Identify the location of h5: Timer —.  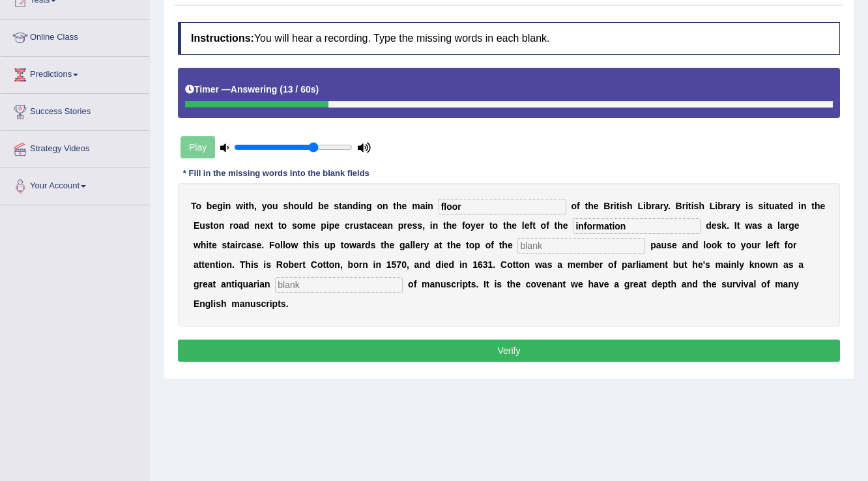
(252, 89).